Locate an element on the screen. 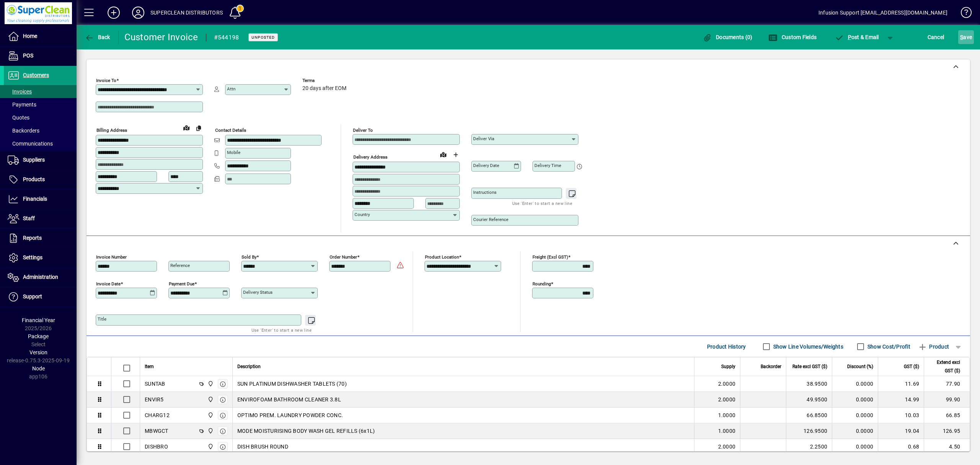  mat-label: Invoice To is located at coordinates (106, 81).